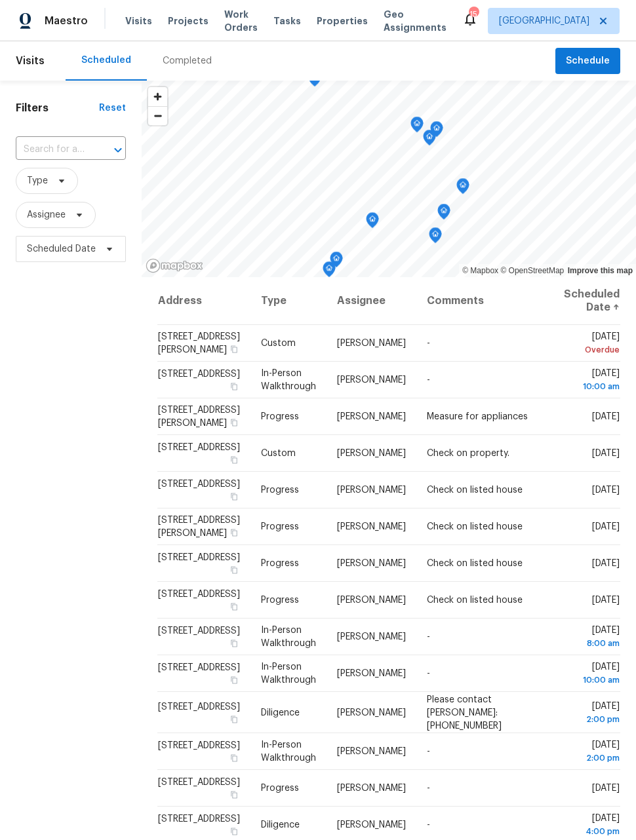 This screenshot has height=840, width=636. What do you see at coordinates (241, 21) in the screenshot?
I see `span: Work Orders` at bounding box center [241, 21].